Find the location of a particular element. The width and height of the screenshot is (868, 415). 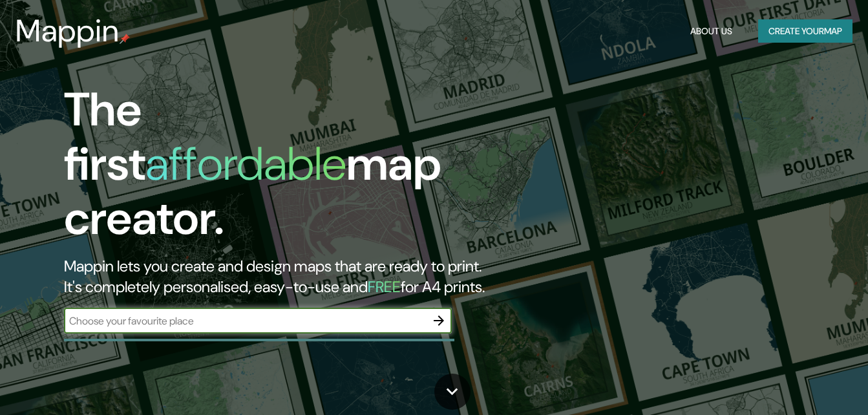

button: About Us is located at coordinates (711, 31).